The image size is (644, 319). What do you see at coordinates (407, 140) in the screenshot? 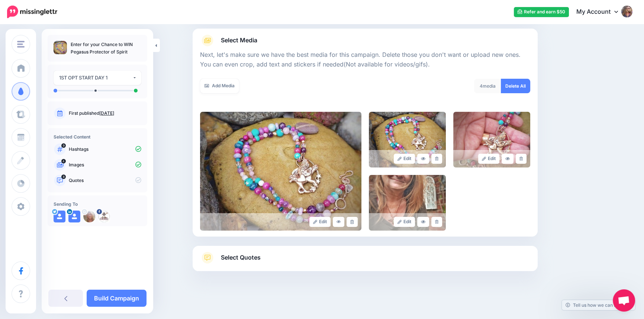
I see `img: 29601007d0ce77cbfac95a9ff15814df_large.jpg` at bounding box center [407, 140].